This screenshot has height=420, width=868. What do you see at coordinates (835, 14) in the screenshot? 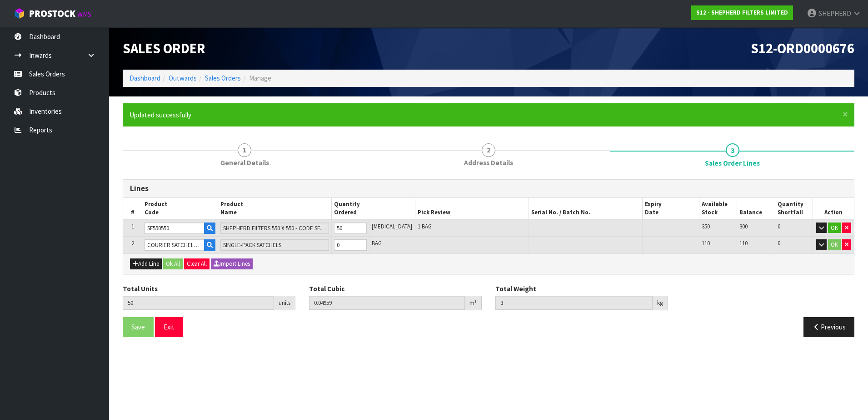
I see `span: SHEPHERD` at bounding box center [835, 14].